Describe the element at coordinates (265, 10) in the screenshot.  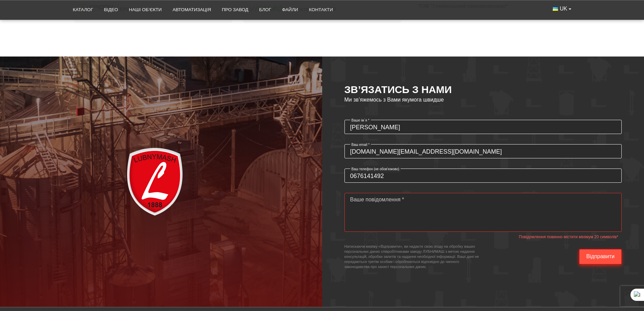
I see `a: Блог` at that location.